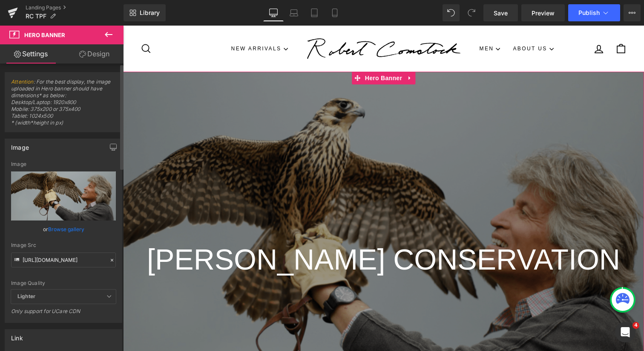 The width and height of the screenshot is (644, 351). Describe the element at coordinates (66, 229) in the screenshot. I see `a: Browse gallery` at that location.